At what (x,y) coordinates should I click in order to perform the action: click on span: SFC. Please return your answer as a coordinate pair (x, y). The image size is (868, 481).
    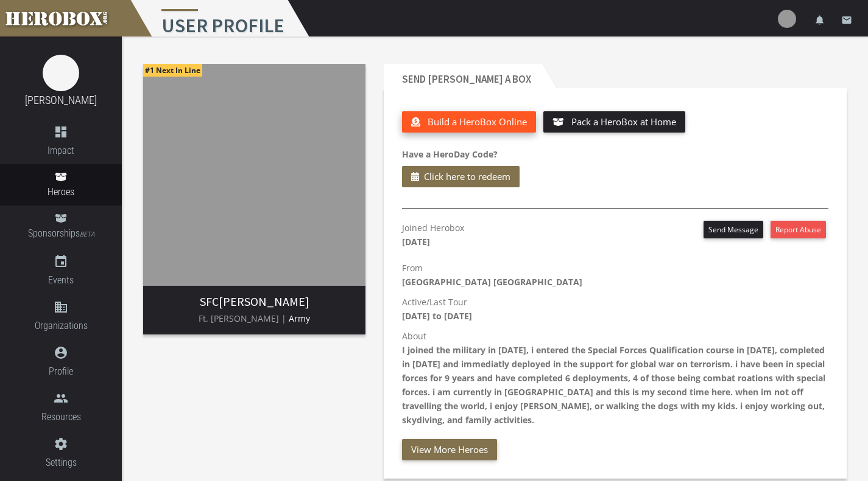
    Looking at the image, I should click on (209, 301).